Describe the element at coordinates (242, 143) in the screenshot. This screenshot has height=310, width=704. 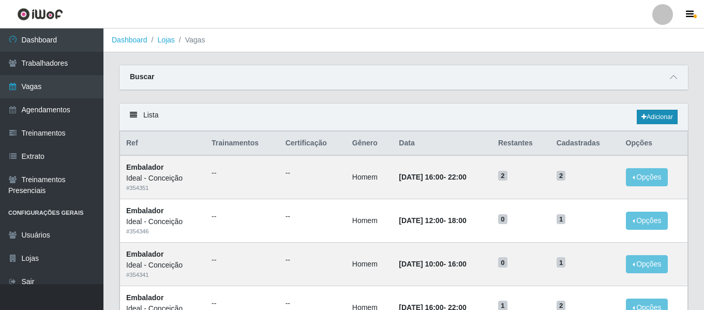
I see `th: Trainamentos` at that location.